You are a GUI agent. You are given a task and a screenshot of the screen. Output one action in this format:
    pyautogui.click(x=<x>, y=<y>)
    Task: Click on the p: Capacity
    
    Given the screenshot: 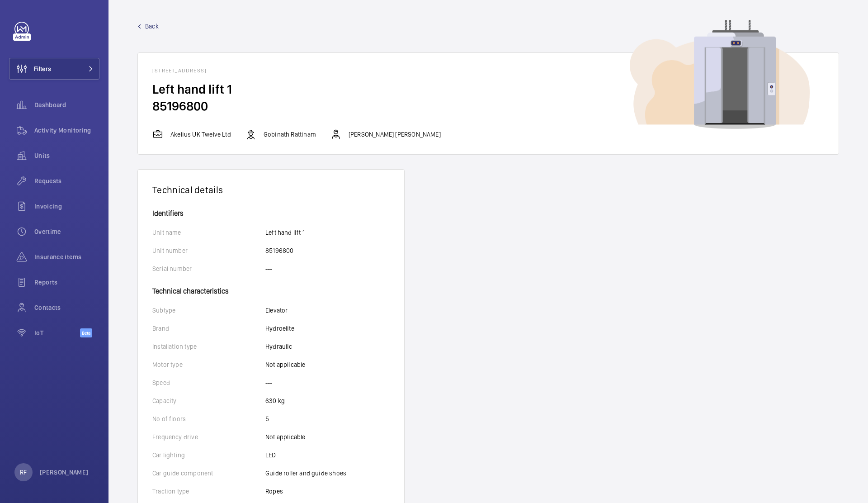 What is the action you would take?
    pyautogui.click(x=208, y=401)
    